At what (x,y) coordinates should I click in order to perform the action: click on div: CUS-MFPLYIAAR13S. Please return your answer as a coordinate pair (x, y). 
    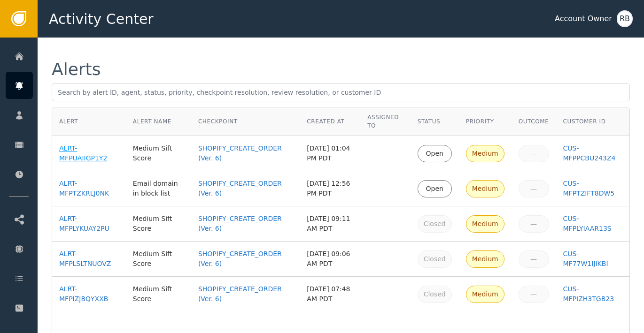
    Looking at the image, I should click on (593, 224).